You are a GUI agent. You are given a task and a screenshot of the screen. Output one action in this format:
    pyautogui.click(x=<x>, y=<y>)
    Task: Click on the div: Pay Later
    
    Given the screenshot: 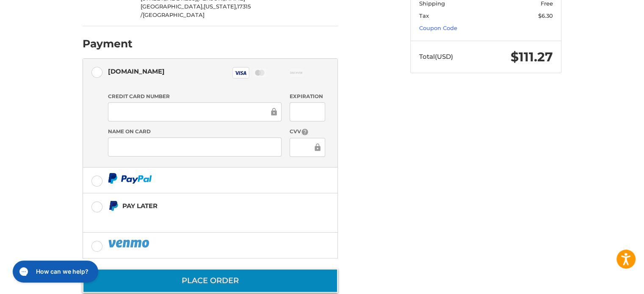 What is the action you would take?
    pyautogui.click(x=203, y=205)
    